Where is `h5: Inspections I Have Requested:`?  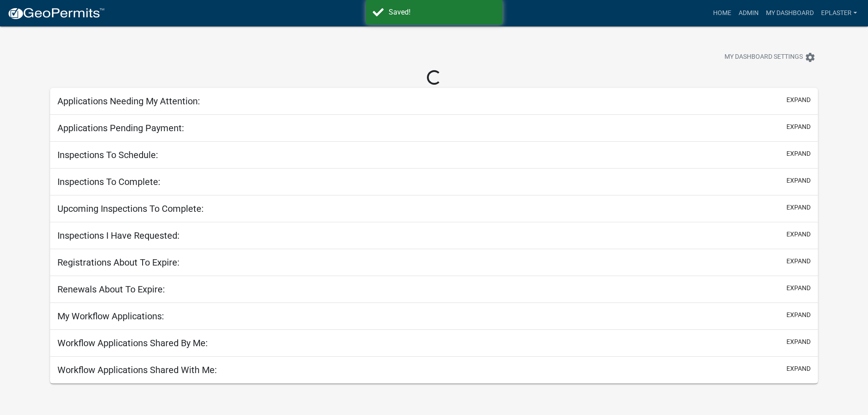 h5: Inspections I Have Requested: is located at coordinates (119, 235).